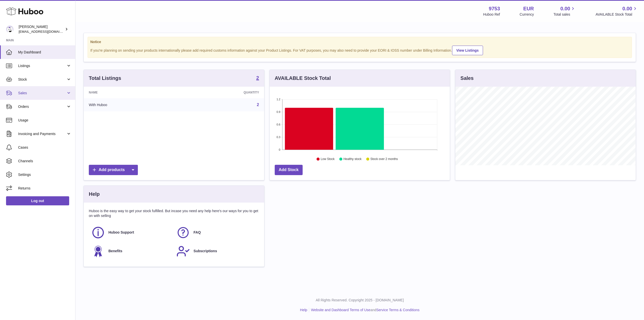 This screenshot has height=320, width=644. Describe the element at coordinates (115, 251) in the screenshot. I see `span: Benefits` at that location.